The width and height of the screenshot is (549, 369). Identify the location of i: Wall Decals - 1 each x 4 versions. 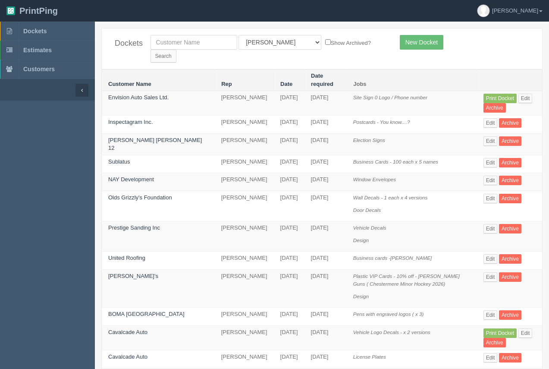
(391, 197).